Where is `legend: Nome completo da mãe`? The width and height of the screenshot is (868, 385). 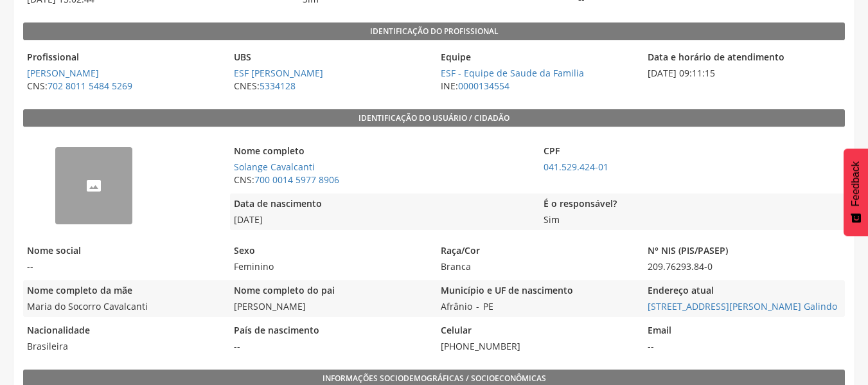 legend: Nome completo da mãe is located at coordinates (123, 291).